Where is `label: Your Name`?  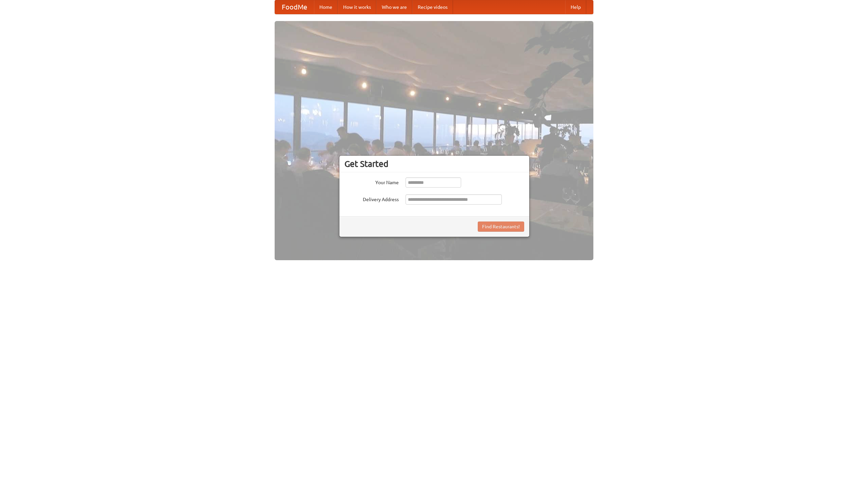 label: Your Name is located at coordinates (372, 182).